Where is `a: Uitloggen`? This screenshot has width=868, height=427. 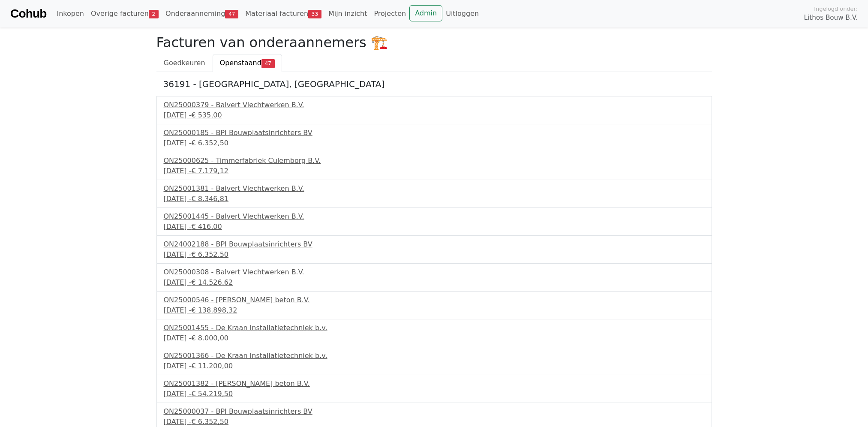
a: Uitloggen is located at coordinates (462, 14).